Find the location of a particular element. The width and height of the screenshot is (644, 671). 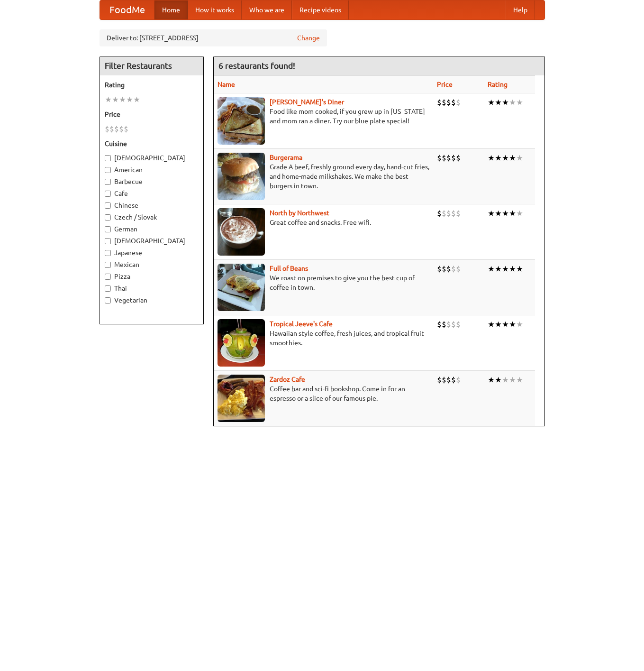

a: Full of Beans is located at coordinates (289, 268).